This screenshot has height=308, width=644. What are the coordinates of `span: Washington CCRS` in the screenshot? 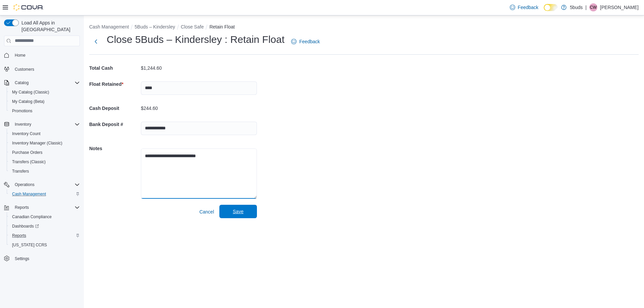 It's located at (45, 245).